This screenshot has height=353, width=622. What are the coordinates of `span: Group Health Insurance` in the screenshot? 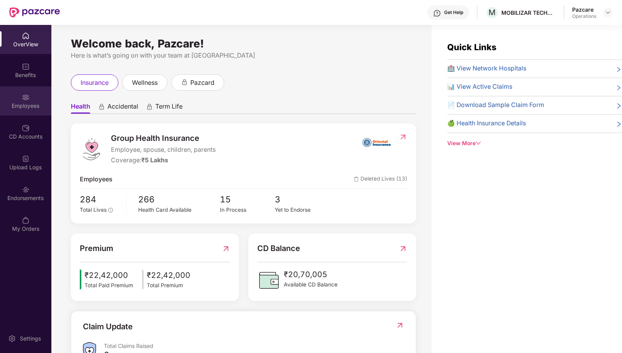 It's located at (163, 138).